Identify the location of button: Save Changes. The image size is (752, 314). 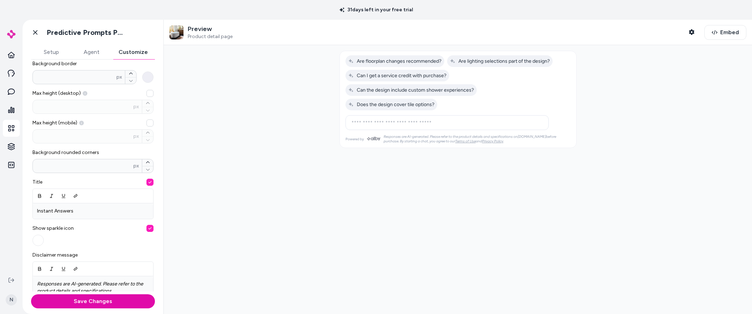
(93, 302).